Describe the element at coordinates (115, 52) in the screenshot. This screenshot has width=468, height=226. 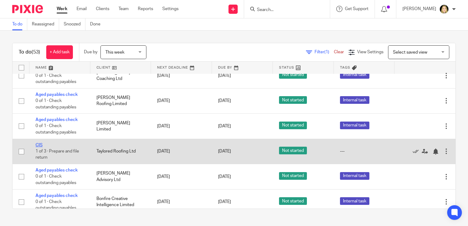
I see `span: This week` at that location.